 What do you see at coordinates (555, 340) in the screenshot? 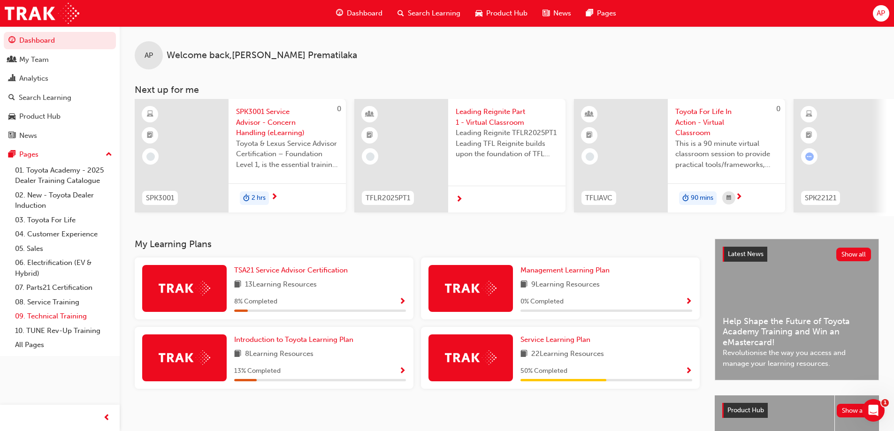
I see `span: Service Learning Plan` at bounding box center [555, 340].